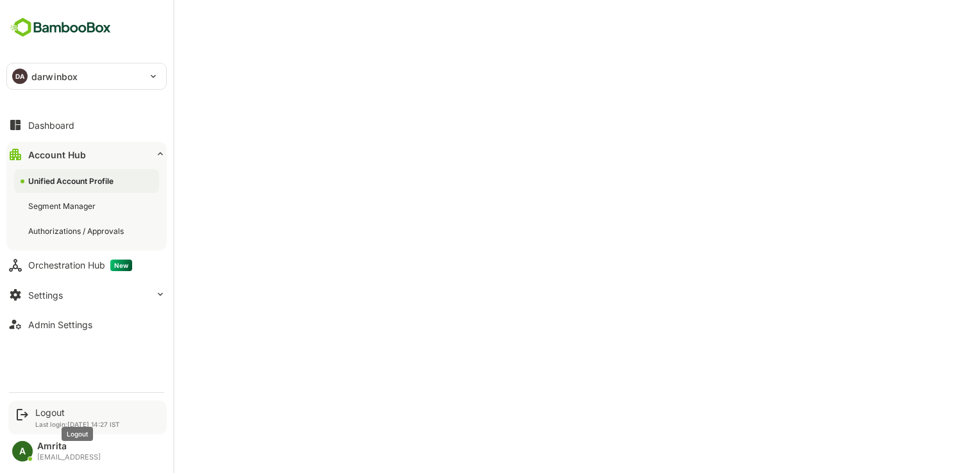 The image size is (980, 473). What do you see at coordinates (23, 451) in the screenshot?
I see `div: A` at bounding box center [23, 451].